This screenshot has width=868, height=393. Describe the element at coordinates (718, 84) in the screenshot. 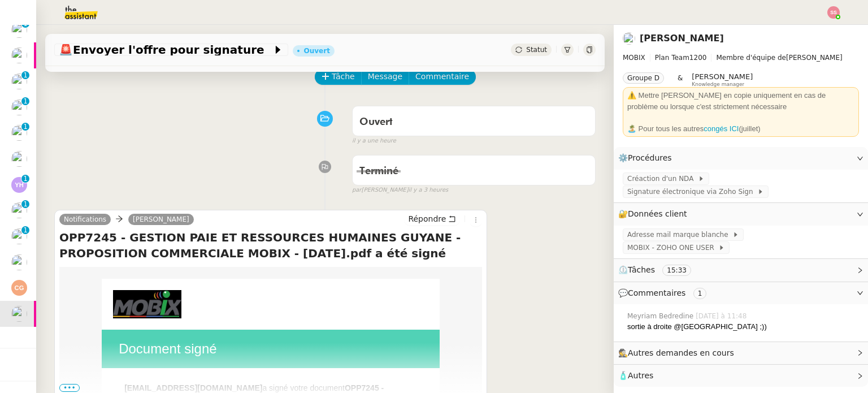

I see `span: Knowledge manager` at that location.